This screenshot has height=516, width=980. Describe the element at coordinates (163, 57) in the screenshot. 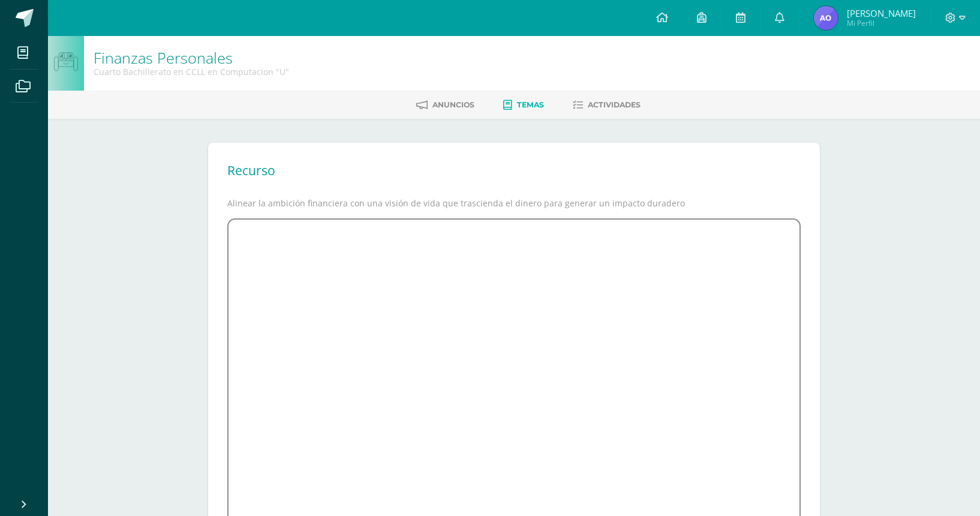

I see `a: Finanzas Personales` at that location.